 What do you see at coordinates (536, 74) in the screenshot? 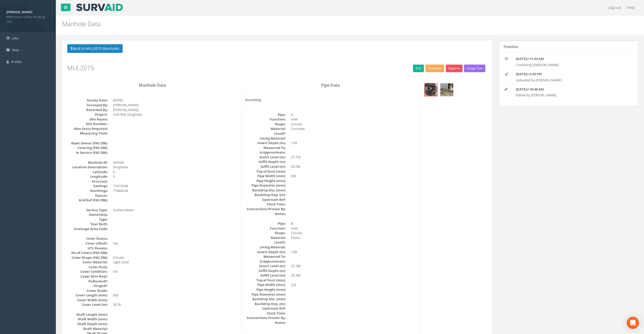
I see `strong: 2:25 PM` at bounding box center [536, 74].